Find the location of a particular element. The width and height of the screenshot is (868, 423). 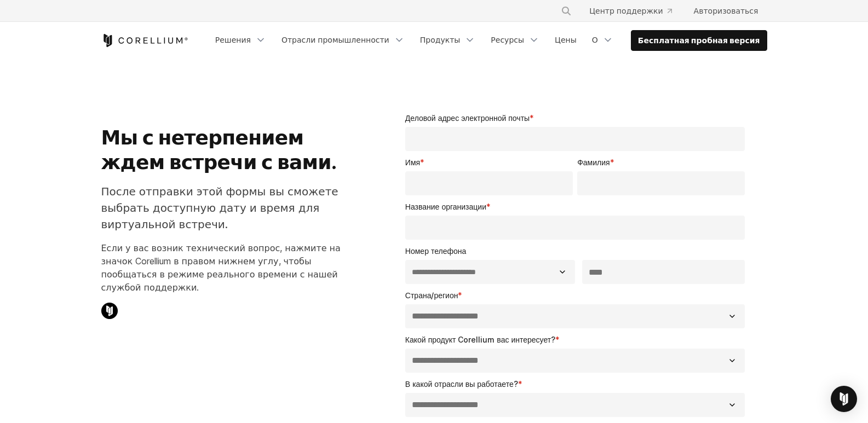

font: Решения is located at coordinates (233, 40).